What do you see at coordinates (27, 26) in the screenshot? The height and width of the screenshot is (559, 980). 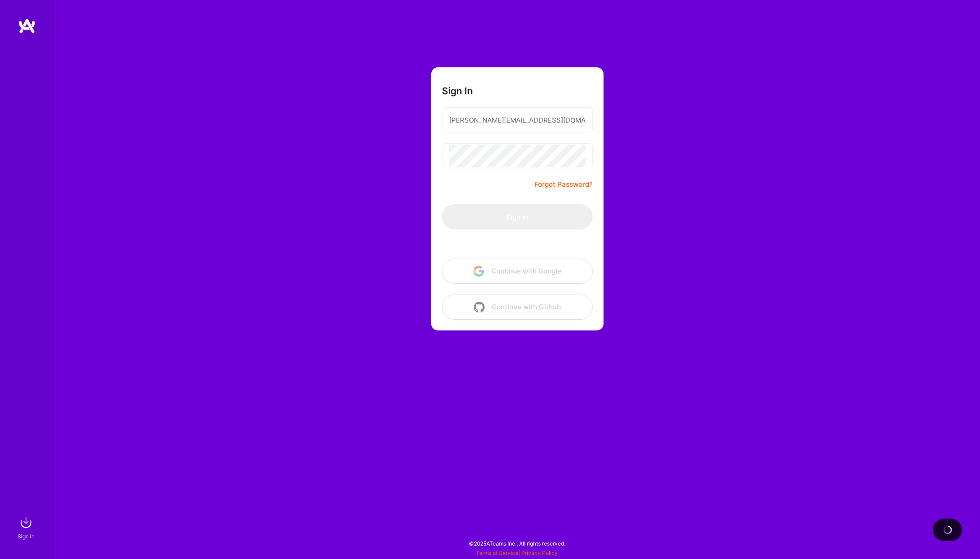 I see `img: logo` at bounding box center [27, 26].